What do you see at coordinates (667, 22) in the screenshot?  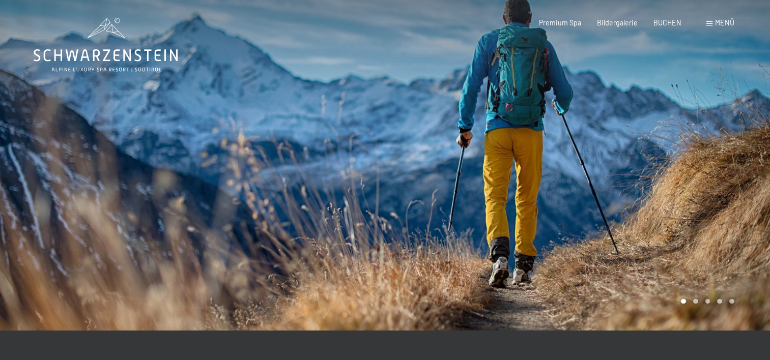 I see `a: BUCHEN` at bounding box center [667, 22].